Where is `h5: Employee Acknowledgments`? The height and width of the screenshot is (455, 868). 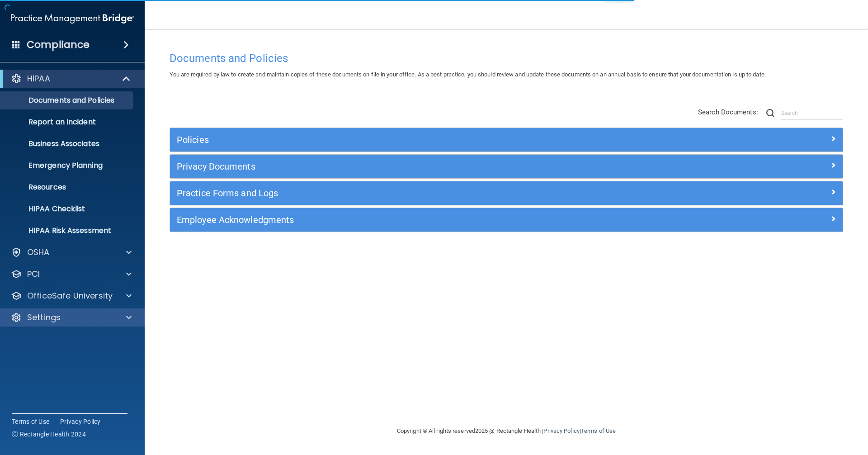
h5: Employee Acknowledgments is located at coordinates (422, 220).